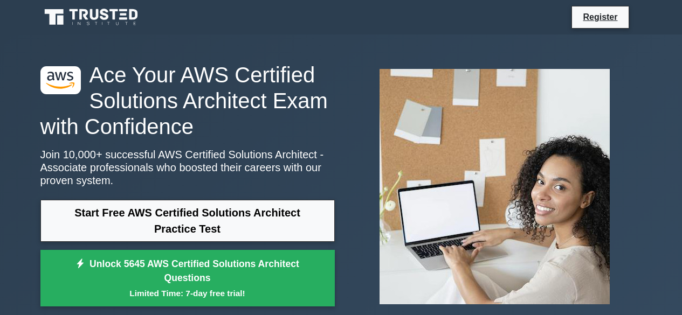  Describe the element at coordinates (187, 168) in the screenshot. I see `p: Join 10,000+ successful AWS Certified Solutions Architect - Associate professionals who boosted t...` at that location.